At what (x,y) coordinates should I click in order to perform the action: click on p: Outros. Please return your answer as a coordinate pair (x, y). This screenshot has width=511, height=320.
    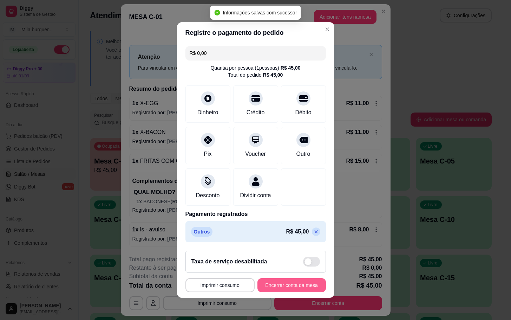
    Looking at the image, I should click on (202, 231).